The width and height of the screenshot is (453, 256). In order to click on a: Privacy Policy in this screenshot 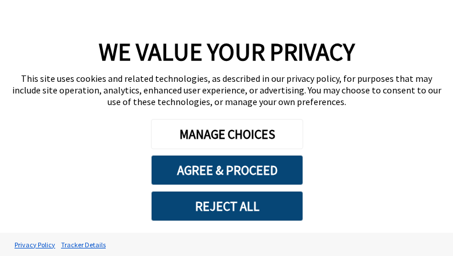, I will do `click(35, 244)`.